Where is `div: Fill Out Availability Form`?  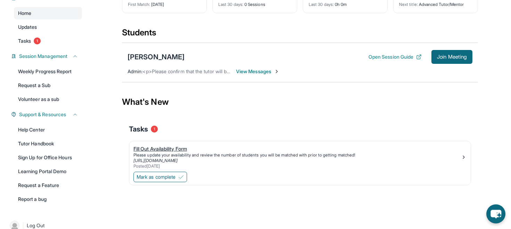 div: Fill Out Availability Form is located at coordinates (297, 149).